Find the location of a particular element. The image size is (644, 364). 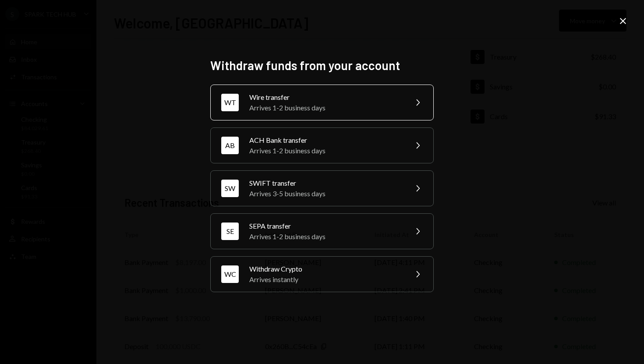

div: SE is located at coordinates (230, 232).